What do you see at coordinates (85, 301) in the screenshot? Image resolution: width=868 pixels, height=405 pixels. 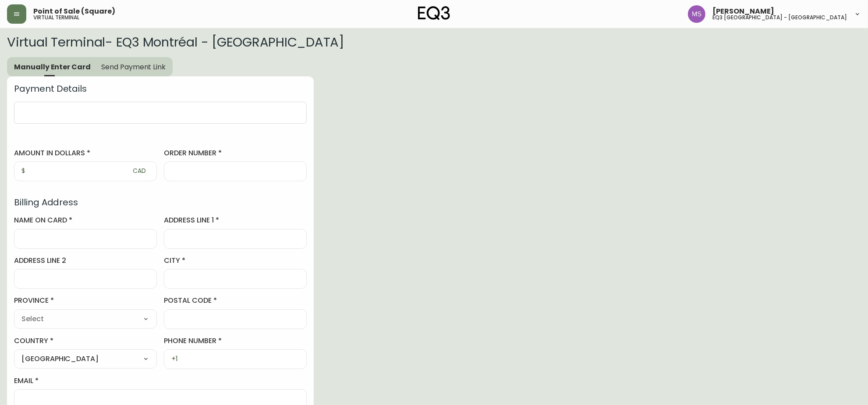 I see `label: province` at bounding box center [85, 301].